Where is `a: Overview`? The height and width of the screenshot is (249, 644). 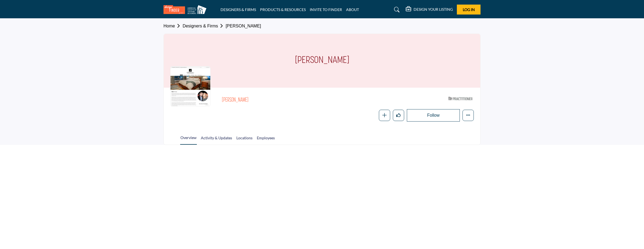
a: Overview is located at coordinates (189, 140).